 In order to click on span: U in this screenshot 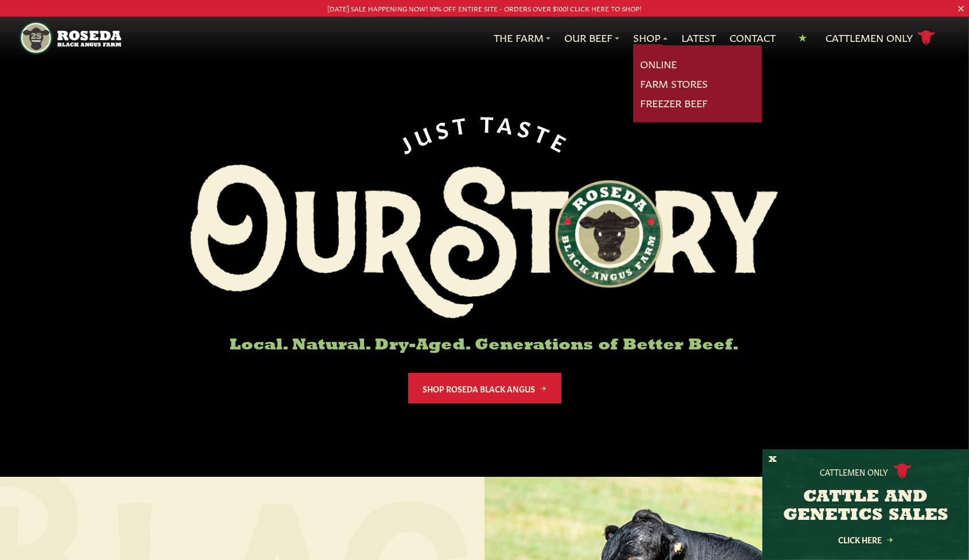, I will do `click(424, 133)`.